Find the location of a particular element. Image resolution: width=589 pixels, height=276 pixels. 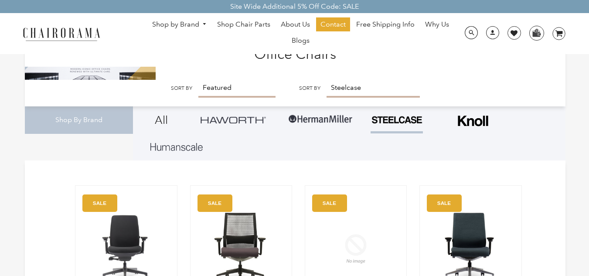

span: Shop Chair Parts is located at coordinates (244, 24).